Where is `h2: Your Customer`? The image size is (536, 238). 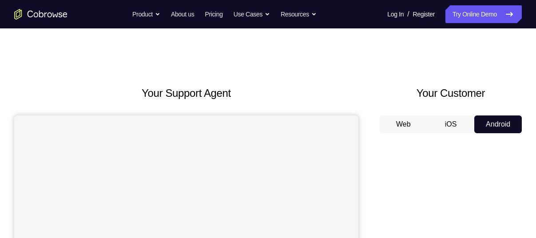
h2: Your Customer is located at coordinates (451, 93).